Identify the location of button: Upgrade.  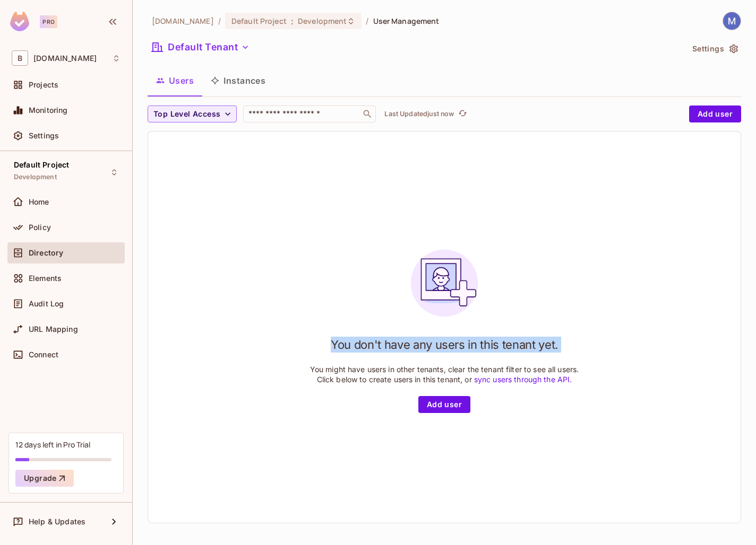
(45, 478).